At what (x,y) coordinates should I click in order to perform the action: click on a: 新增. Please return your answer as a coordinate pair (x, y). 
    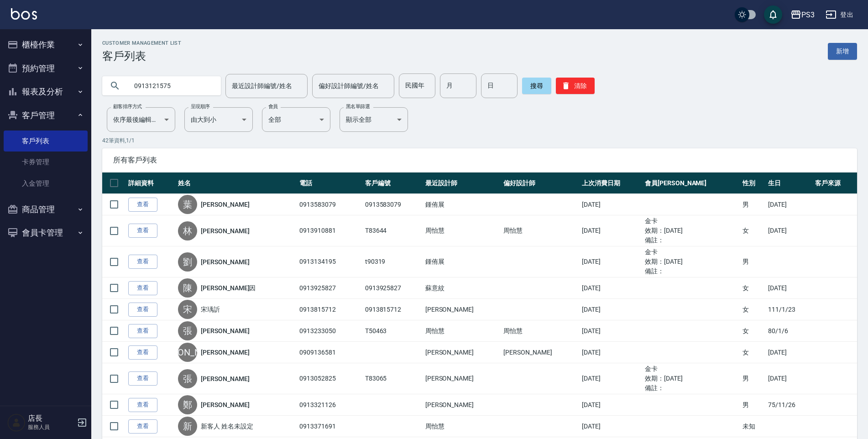
    Looking at the image, I should click on (842, 51).